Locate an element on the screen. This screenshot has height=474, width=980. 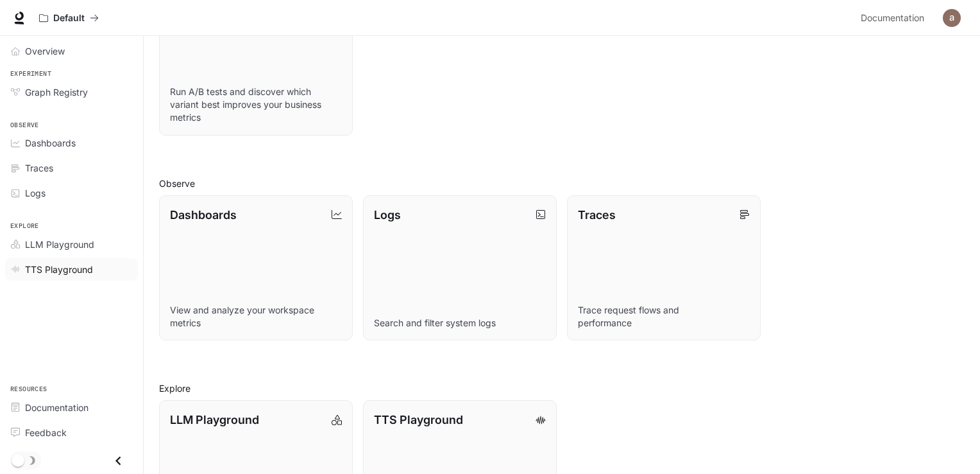
a: TracesTrace request flows and performance is located at coordinates (664, 268).